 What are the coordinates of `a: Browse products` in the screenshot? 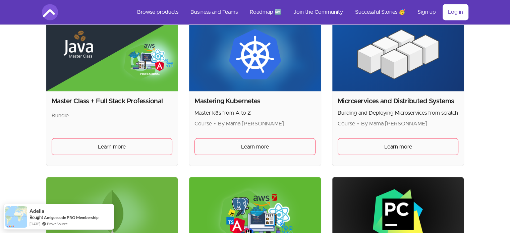 It's located at (157, 12).